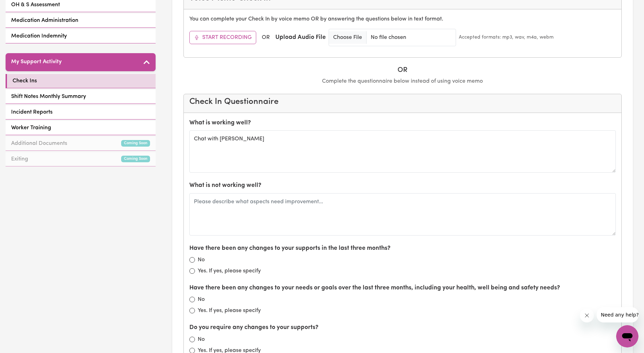  I want to click on span: Worker Training, so click(31, 128).